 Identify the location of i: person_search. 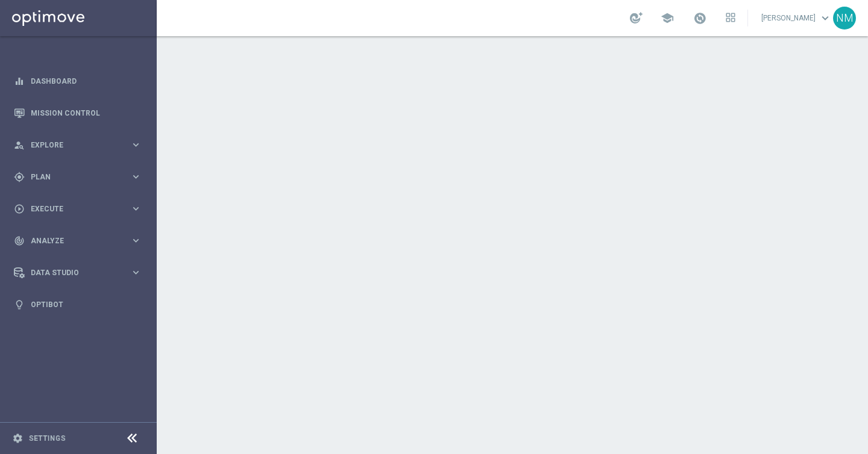
(19, 145).